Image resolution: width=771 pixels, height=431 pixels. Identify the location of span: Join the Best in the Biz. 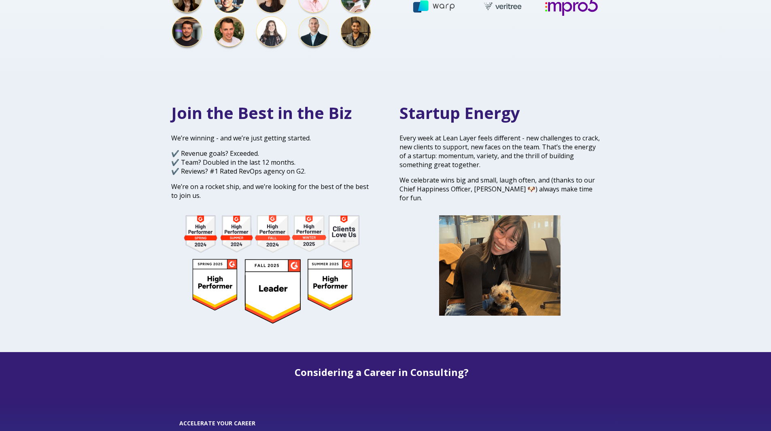
(261, 112).